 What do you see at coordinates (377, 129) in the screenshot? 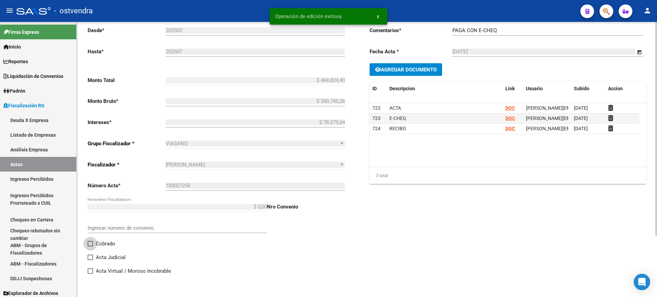
I see `span: 724` at bounding box center [377, 129].